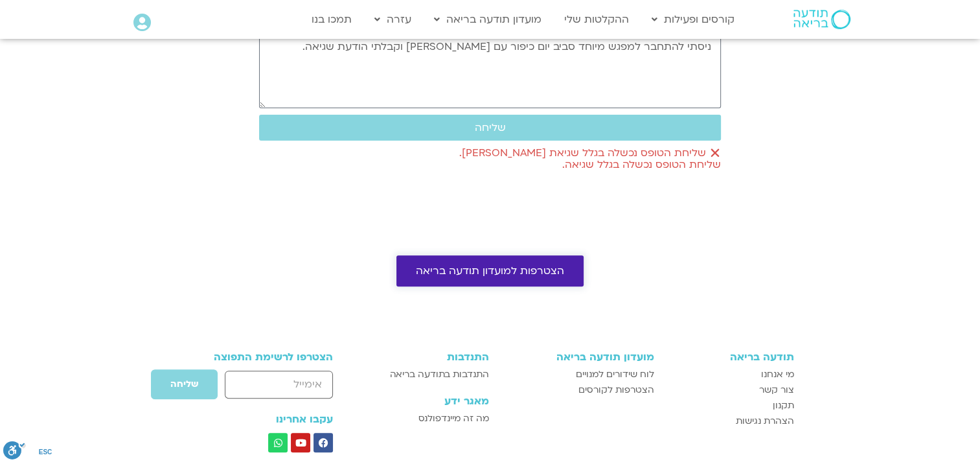 The width and height of the screenshot is (980, 464). What do you see at coordinates (393, 20) in the screenshot?
I see `a: עזרה` at bounding box center [393, 20].